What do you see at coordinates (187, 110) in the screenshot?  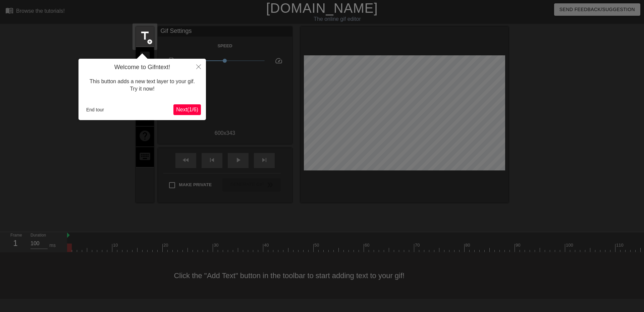 I see `button: Next` at bounding box center [187, 110].